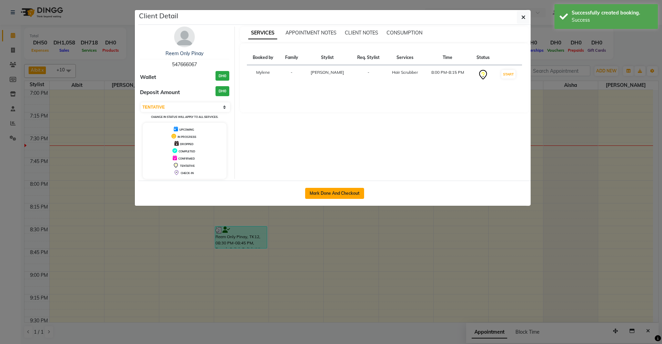  Describe the element at coordinates (160, 92) in the screenshot. I see `span: Deposit Amount` at that location.